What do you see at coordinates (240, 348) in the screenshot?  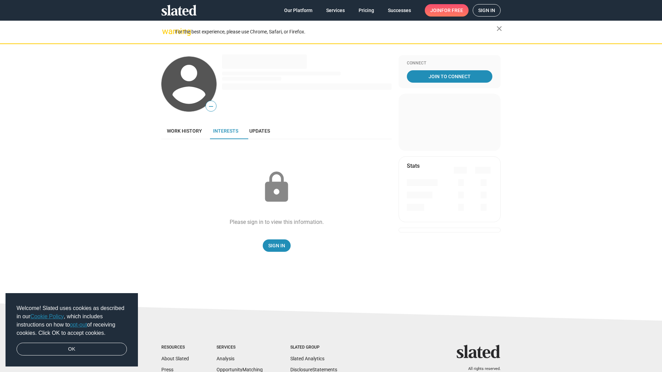 I see `div: Services` at bounding box center [240, 348].